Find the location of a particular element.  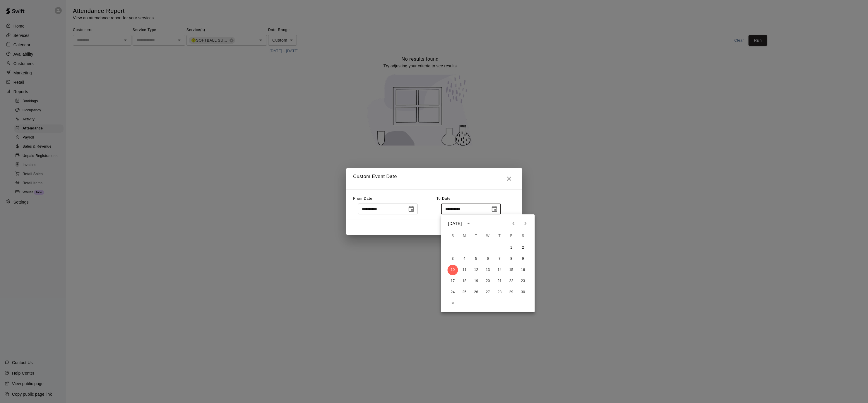

button: 17 is located at coordinates (453, 281).